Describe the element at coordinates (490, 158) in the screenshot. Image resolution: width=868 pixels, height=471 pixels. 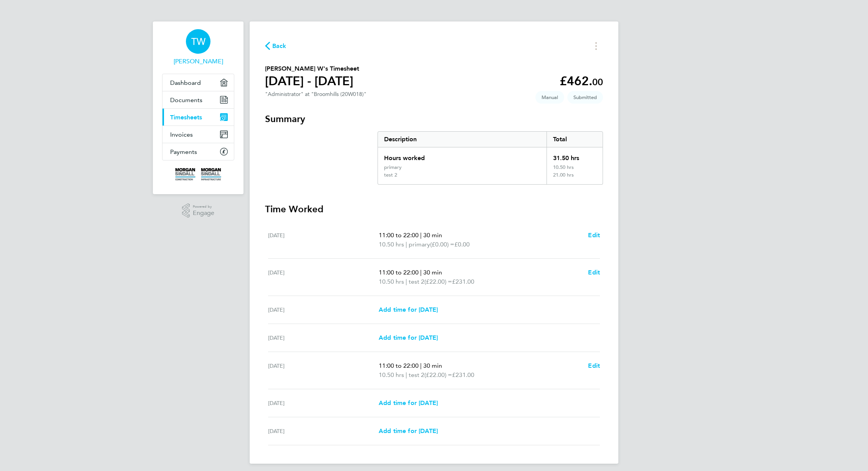
I see `div: Summary` at that location.